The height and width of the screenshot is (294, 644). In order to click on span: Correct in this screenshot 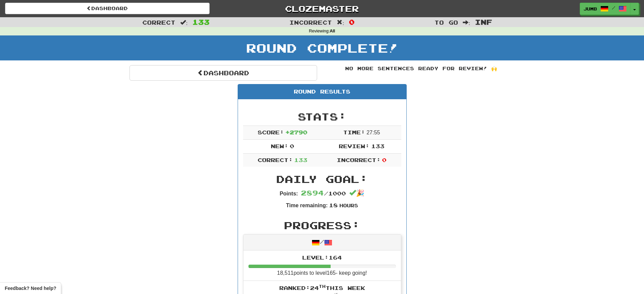, I will do `click(159, 22)`.